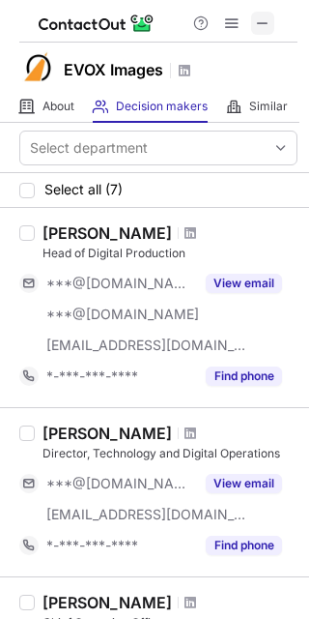 The image size is (309, 619). I want to click on div: Director, Technology and Digital Operations, so click(170, 453).